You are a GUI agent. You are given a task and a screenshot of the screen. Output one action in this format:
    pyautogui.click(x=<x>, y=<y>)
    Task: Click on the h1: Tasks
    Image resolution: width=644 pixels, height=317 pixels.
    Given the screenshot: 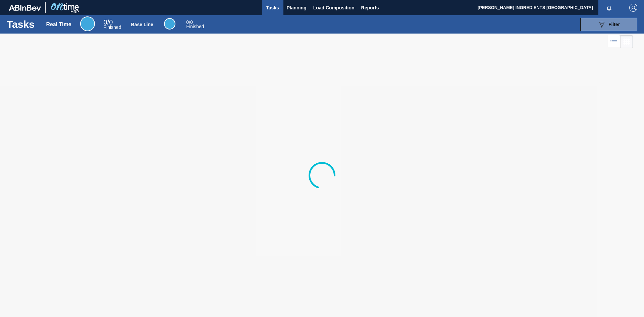 What is the action you would take?
    pyautogui.click(x=21, y=24)
    